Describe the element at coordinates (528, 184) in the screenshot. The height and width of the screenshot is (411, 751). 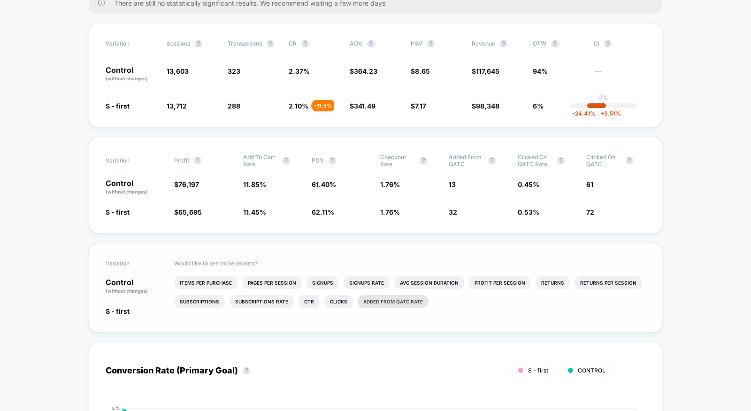
I see `span: 0.45 %` at that location.